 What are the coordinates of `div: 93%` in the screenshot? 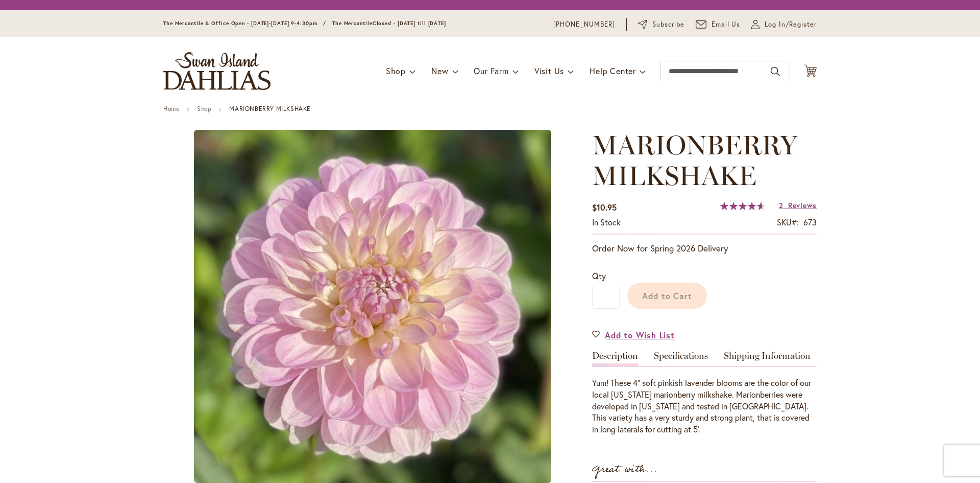 It's located at (743, 206).